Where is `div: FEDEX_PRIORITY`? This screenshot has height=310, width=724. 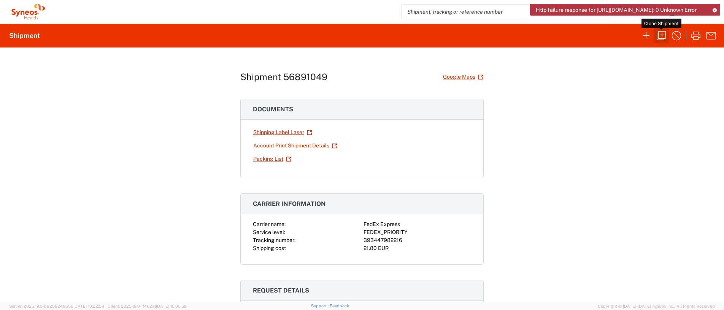
div: FEDEX_PRIORITY is located at coordinates (417, 232).